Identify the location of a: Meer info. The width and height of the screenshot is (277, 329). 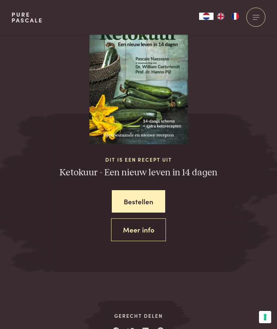
(139, 229).